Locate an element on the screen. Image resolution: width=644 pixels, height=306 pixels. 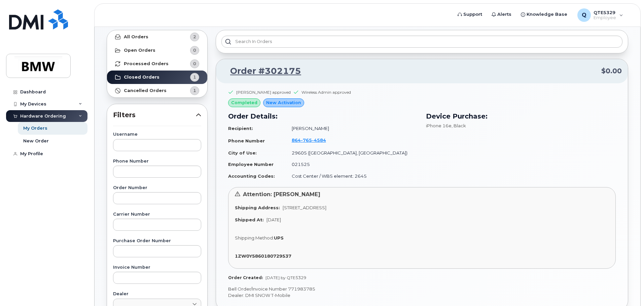
a: 8647654584 is located at coordinates (313, 140).